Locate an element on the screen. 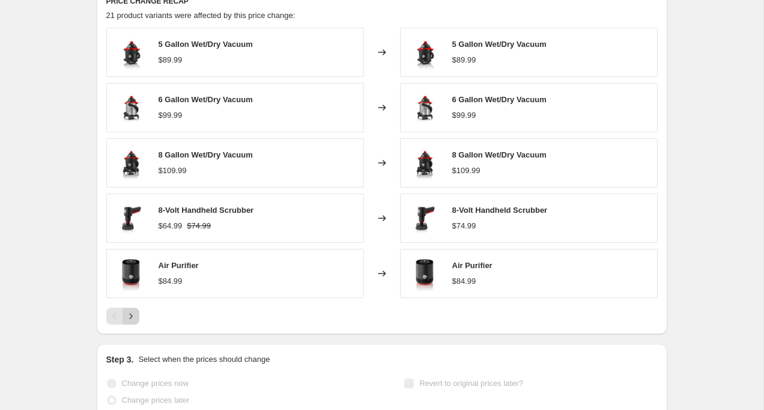 Image resolution: width=764 pixels, height=410 pixels. span: Revert to original prices later? is located at coordinates (471, 383).